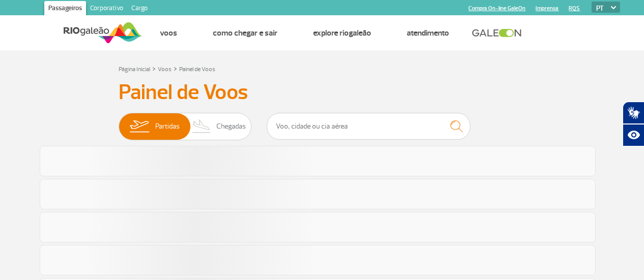 This screenshot has height=280, width=644. What do you see at coordinates (197, 69) in the screenshot?
I see `a: Painel de Voos` at bounding box center [197, 69].